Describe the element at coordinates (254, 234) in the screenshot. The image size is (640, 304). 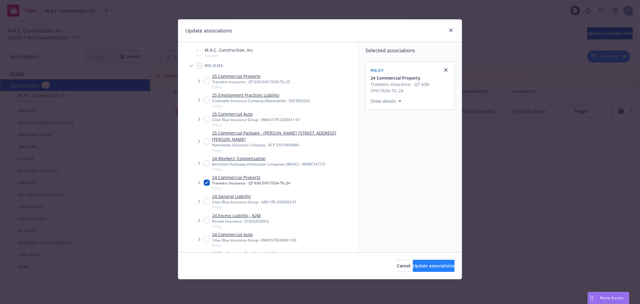
I see `a: 24 Commercial Auto` at that location.